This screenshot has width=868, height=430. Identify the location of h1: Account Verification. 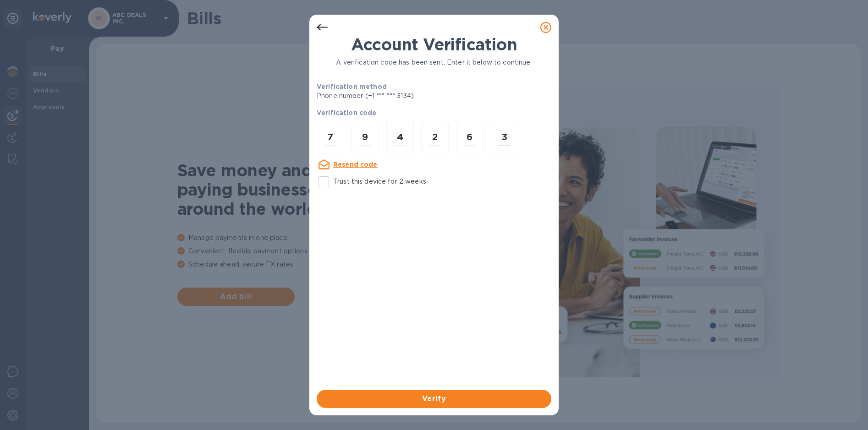
(434, 44).